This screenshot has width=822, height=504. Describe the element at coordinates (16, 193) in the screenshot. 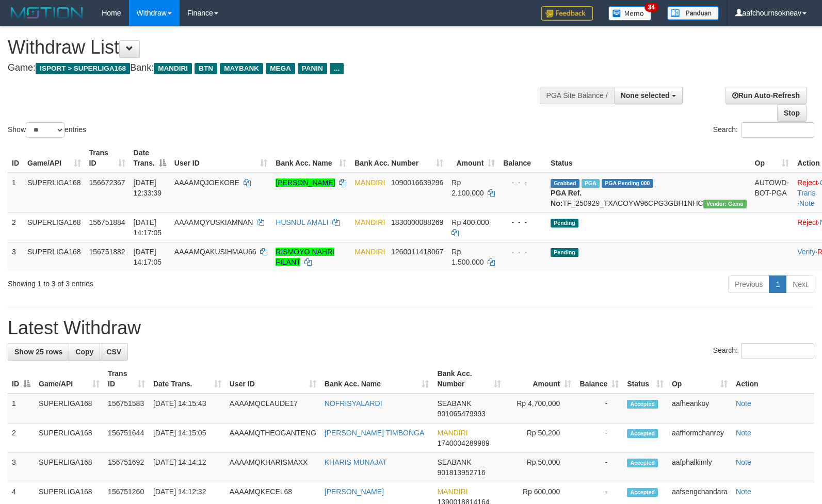

I see `td: 1` at that location.